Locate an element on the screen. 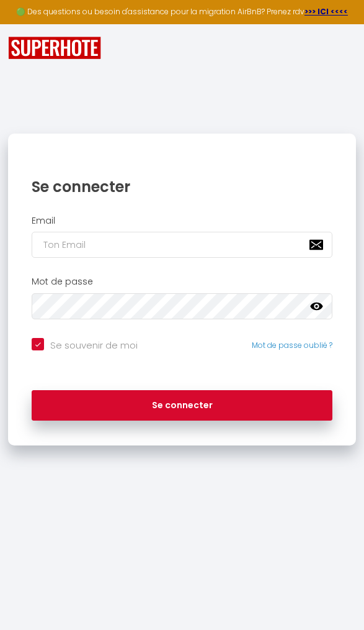 The height and width of the screenshot is (630, 364). a: >>> ICI <<<< is located at coordinates (327, 11).